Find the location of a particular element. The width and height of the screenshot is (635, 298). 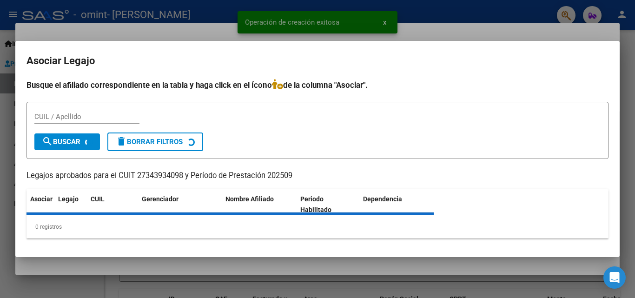

mat-icon: delete is located at coordinates (121, 141).